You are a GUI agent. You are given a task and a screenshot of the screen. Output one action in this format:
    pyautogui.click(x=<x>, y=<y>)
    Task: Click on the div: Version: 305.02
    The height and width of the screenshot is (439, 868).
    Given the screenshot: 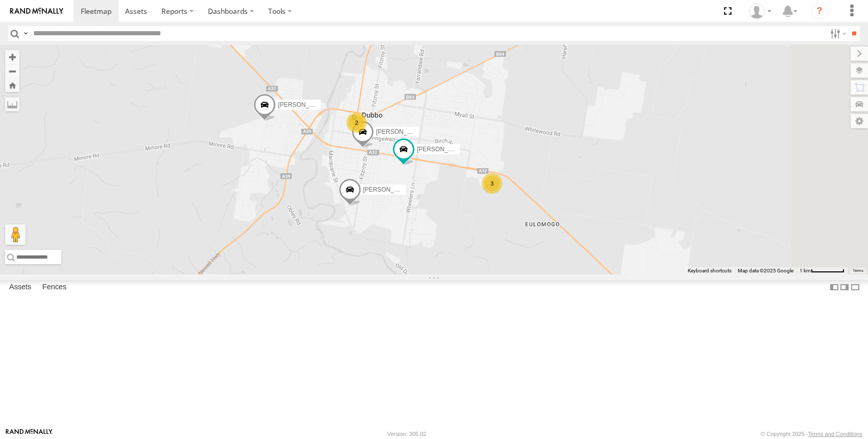 What is the action you would take?
    pyautogui.click(x=406, y=434)
    